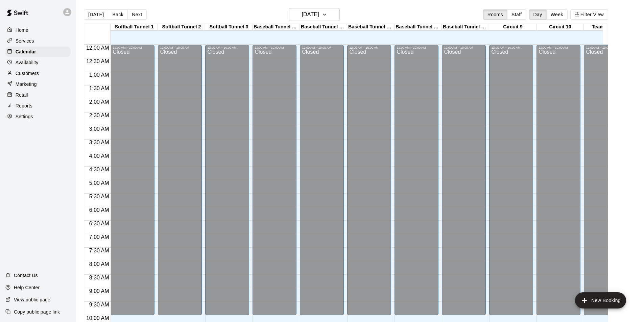 This screenshot has width=644, height=322. Describe the element at coordinates (495, 14) in the screenshot. I see `button: Rooms` at that location.